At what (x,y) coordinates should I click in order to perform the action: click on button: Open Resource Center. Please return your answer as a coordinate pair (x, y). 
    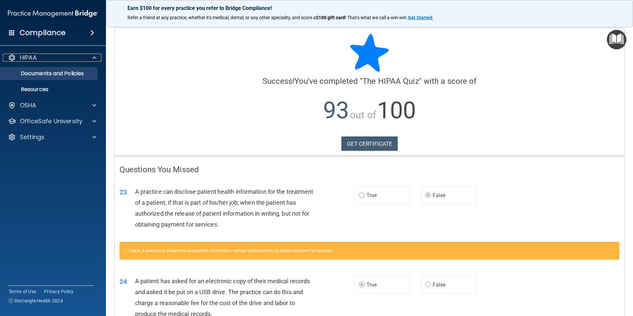
    Looking at the image, I should click on (617, 39).